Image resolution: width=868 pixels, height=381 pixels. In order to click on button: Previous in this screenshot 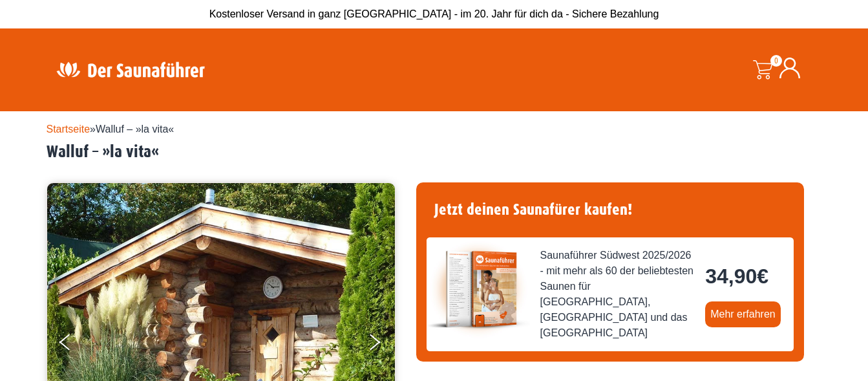, I will do `click(76, 345)`.